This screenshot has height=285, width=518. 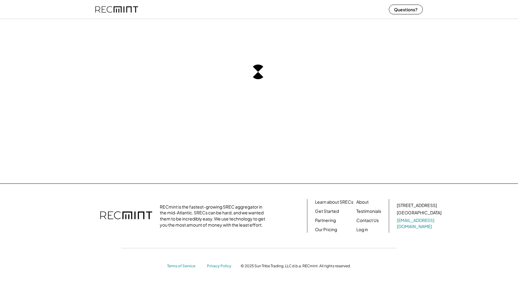 What do you see at coordinates (362, 230) in the screenshot?
I see `a: Log in` at bounding box center [362, 230].